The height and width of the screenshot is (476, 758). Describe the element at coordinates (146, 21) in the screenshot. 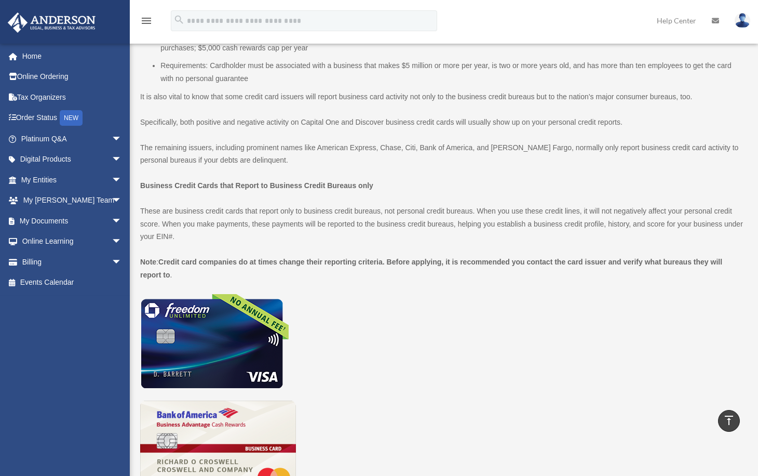

I see `i: menu` at that location.